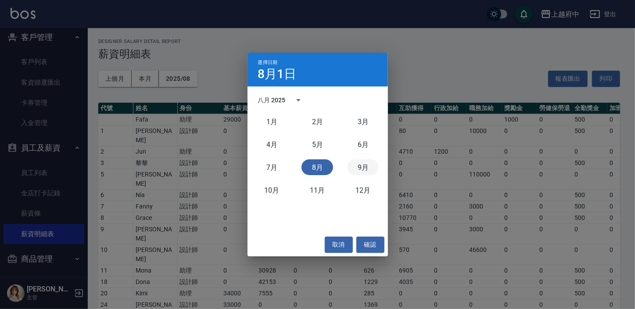 This screenshot has width=635, height=309. What do you see at coordinates (298, 100) in the screenshot?
I see `button: calendar view is open, switch to year view` at bounding box center [298, 100].